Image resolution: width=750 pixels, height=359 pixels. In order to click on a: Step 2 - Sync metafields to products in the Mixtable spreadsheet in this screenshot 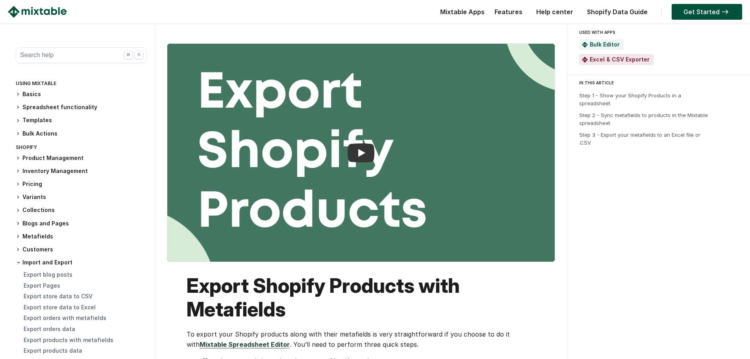, I will do `click(644, 119)`.